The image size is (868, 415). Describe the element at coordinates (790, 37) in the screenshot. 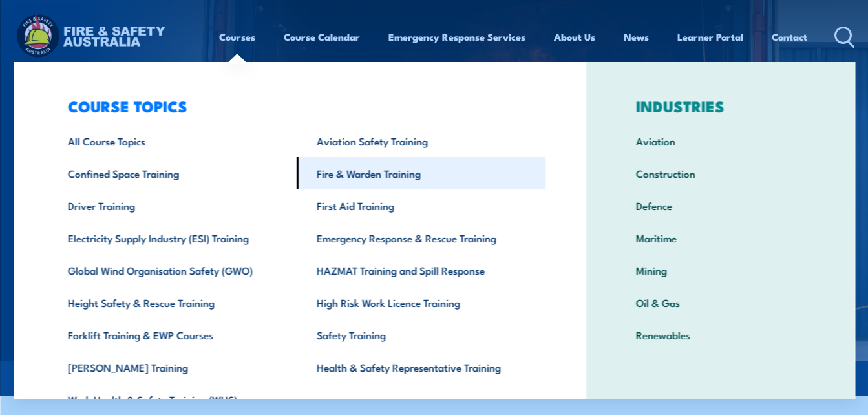

I see `a: Contact` at that location.